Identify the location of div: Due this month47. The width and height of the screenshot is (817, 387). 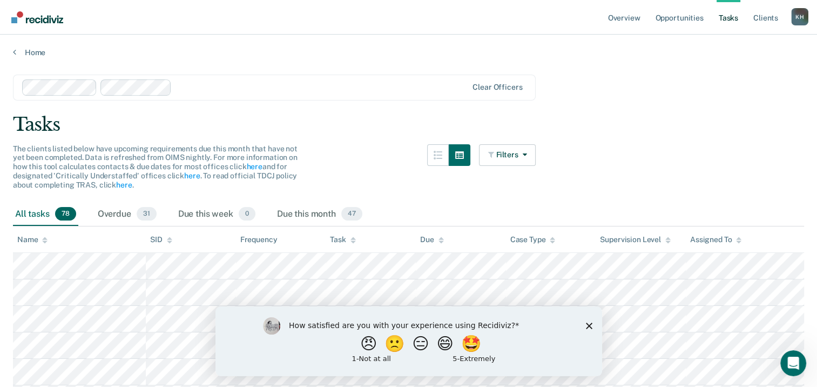
(320, 214).